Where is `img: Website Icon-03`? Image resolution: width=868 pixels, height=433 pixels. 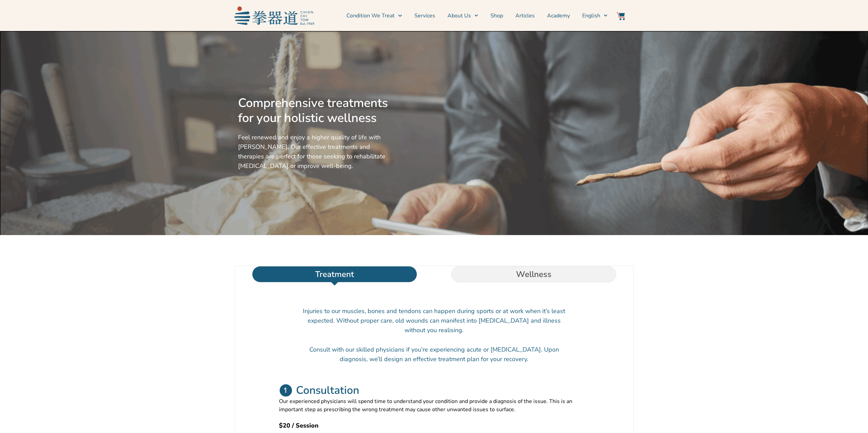 img: Website Icon-03 is located at coordinates (621, 16).